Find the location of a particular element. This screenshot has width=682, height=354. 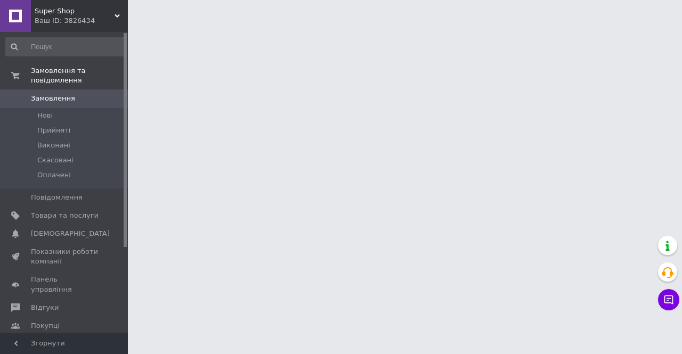

span: Відгуки is located at coordinates (45, 308).